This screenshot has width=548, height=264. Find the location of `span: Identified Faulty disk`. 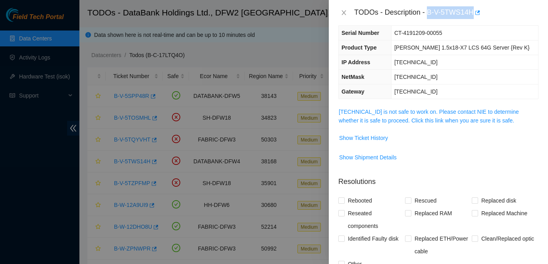

span: Identified Faulty disk is located at coordinates (373, 239).